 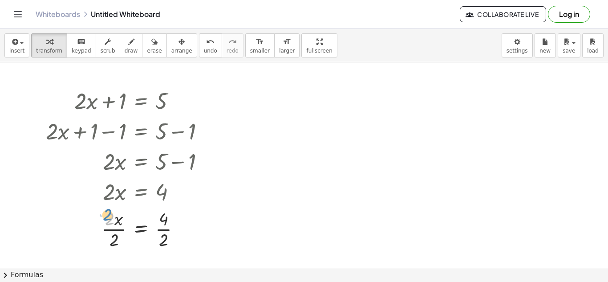 What do you see at coordinates (49, 45) in the screenshot?
I see `button: transform` at bounding box center [49, 45].